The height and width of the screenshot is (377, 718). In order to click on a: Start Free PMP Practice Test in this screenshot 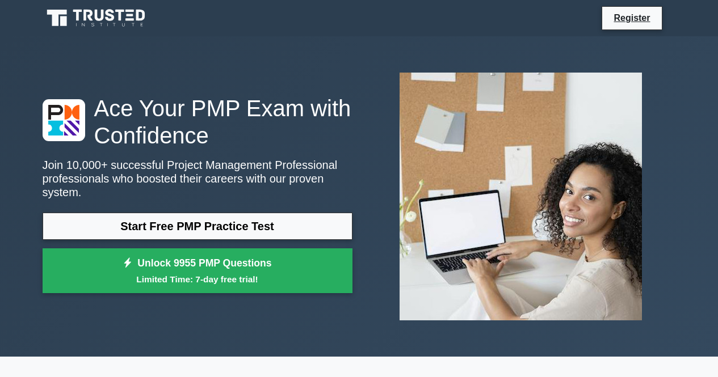, I will do `click(197, 226)`.